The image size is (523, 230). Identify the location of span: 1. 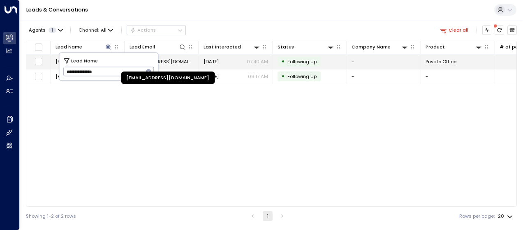
(52, 30).